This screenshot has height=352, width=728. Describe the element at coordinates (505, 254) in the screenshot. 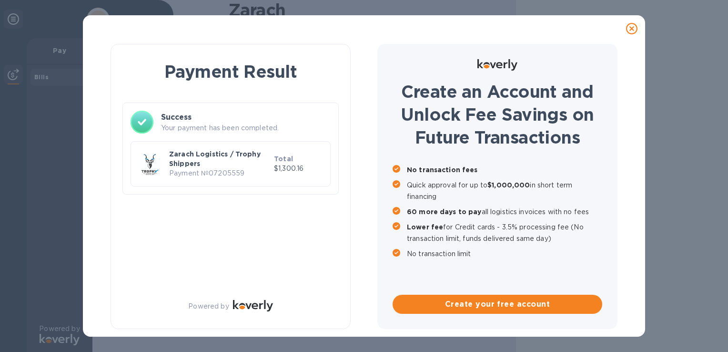

I see `p: No transaction limit` at that location.